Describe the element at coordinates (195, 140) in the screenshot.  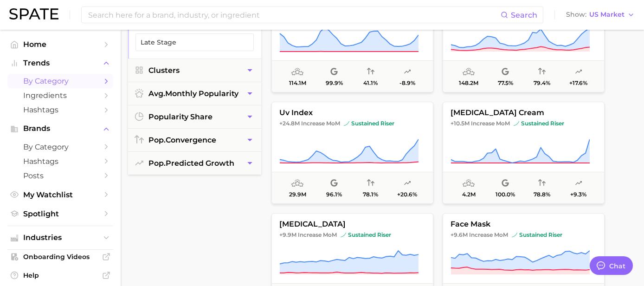
I see `button: pop.convergence` at that location.